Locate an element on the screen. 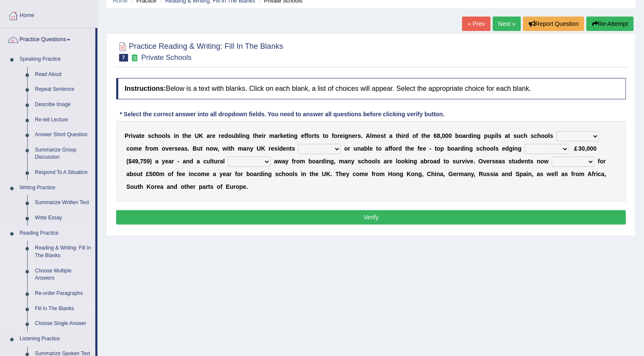 The width and height of the screenshot is (644, 356). a: Next » is located at coordinates (506, 24).